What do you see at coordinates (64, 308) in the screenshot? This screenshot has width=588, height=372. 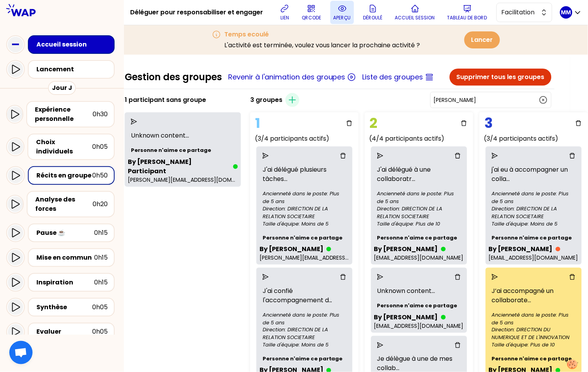 I see `div: Synthèse` at bounding box center [64, 308].